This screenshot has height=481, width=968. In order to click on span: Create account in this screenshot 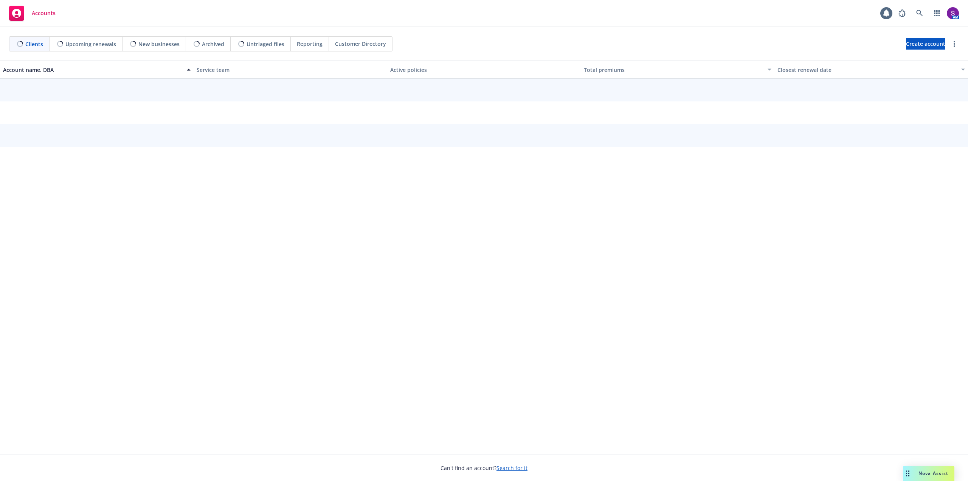, I will do `click(926, 44)`.